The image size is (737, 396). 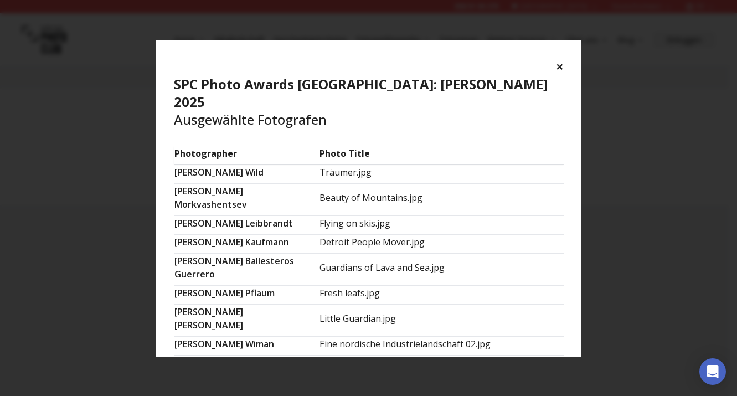 I want to click on td: Beauty of Mountains.jpg, so click(x=441, y=199).